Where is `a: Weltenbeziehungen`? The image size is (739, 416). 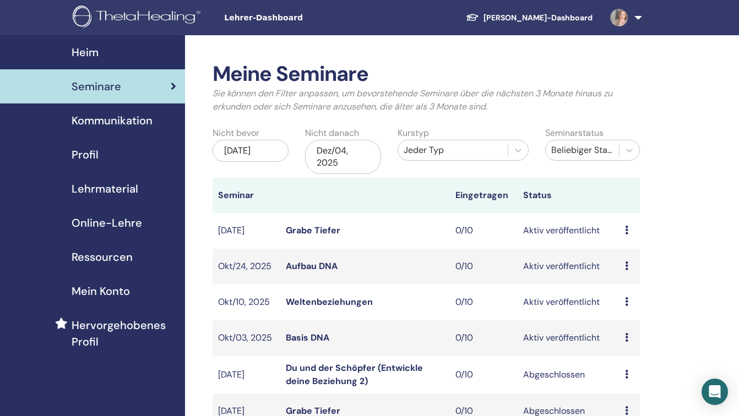
a: Weltenbeziehungen is located at coordinates (329, 302).